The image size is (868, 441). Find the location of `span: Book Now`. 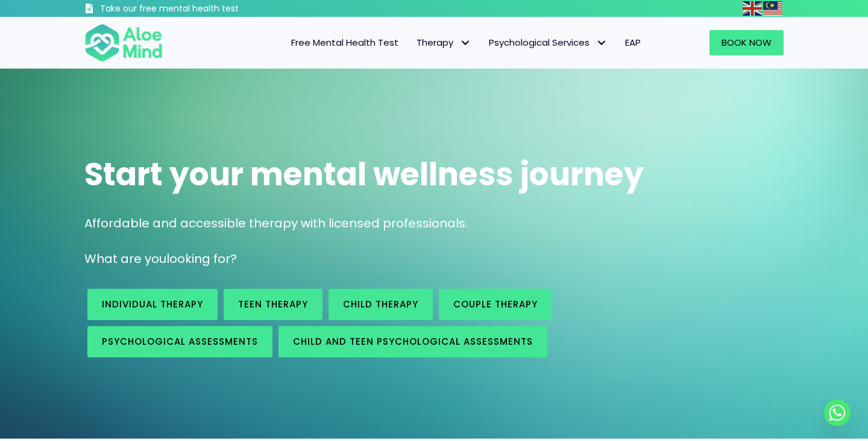

span: Book Now is located at coordinates (746, 42).